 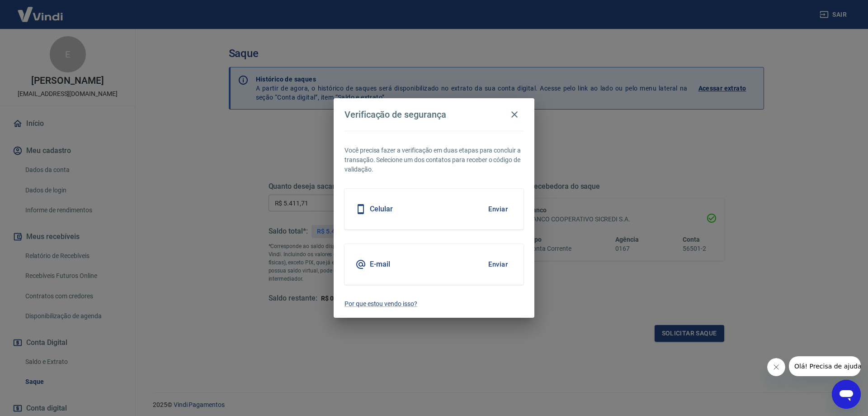 I want to click on h4: Verificação de segurança, so click(x=395, y=115).